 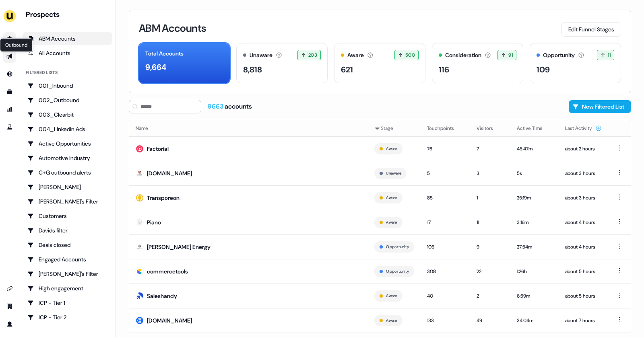 I want to click on div: Saleshandy, so click(x=162, y=296).